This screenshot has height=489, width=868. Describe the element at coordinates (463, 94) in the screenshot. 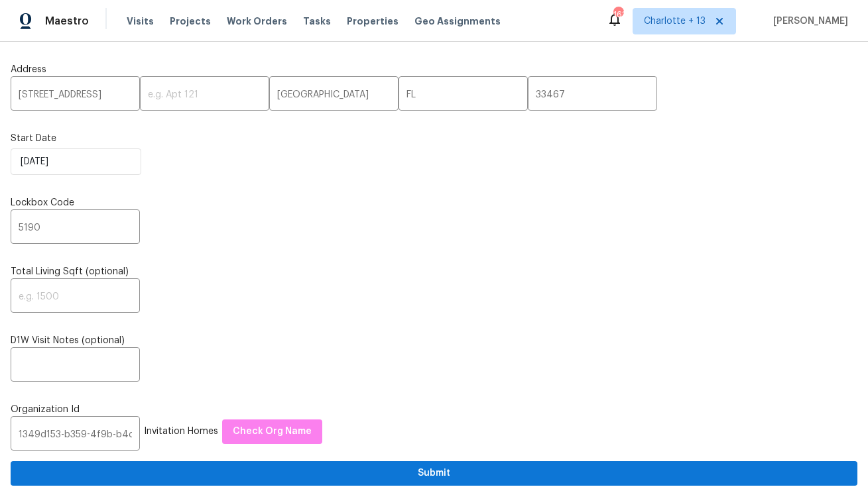

I see `input: e.g. GA` at that location.